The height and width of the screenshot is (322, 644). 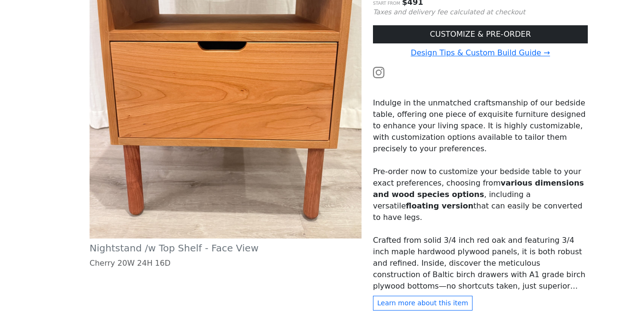 What do you see at coordinates (480, 263) in the screenshot?
I see `p: Crafted from solid 3/4 inch red oak and featuring 3/4 inch maple hardwood plywood panels, it is b...` at bounding box center [480, 263].